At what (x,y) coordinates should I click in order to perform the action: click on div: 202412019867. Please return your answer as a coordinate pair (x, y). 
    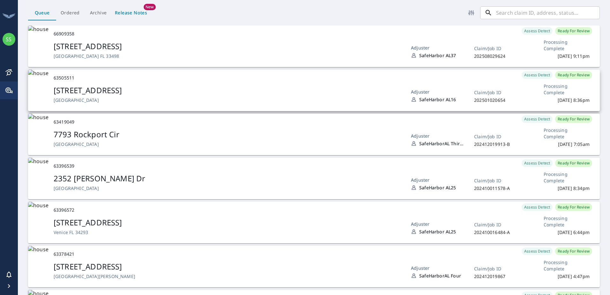
    Looking at the image, I should click on (501, 276).